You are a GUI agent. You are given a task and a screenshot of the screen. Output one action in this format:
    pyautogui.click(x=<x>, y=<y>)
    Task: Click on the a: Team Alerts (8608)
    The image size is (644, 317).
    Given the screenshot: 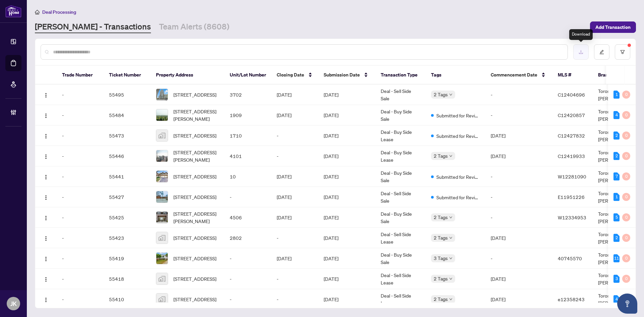 What is the action you would take?
    pyautogui.click(x=194, y=27)
    